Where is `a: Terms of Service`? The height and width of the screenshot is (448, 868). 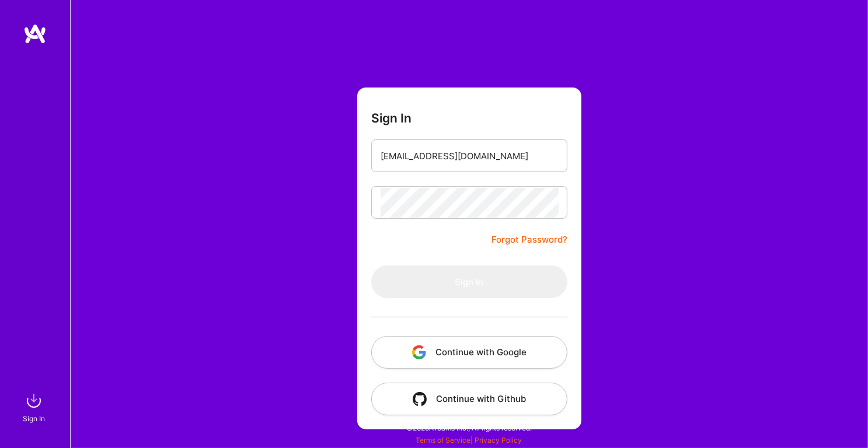
a: Terms of Service is located at coordinates (443, 441).